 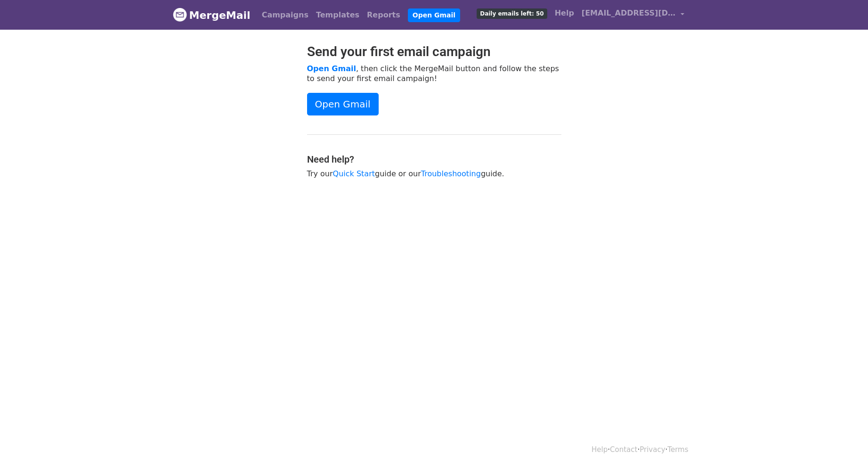 I want to click on a: Daily emails left: 50, so click(x=511, y=13).